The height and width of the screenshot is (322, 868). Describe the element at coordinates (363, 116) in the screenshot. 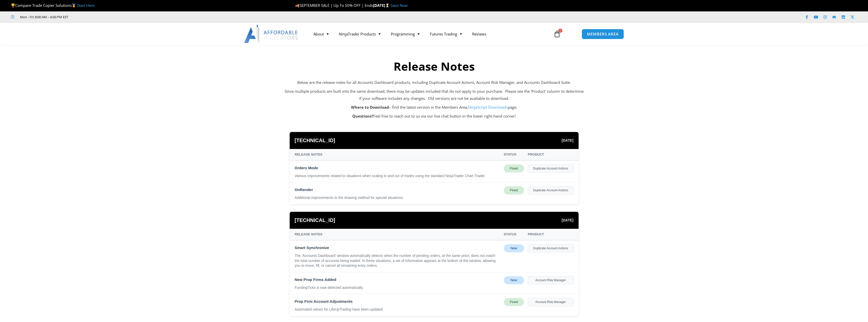

I see `strong: Questions?` at that location.